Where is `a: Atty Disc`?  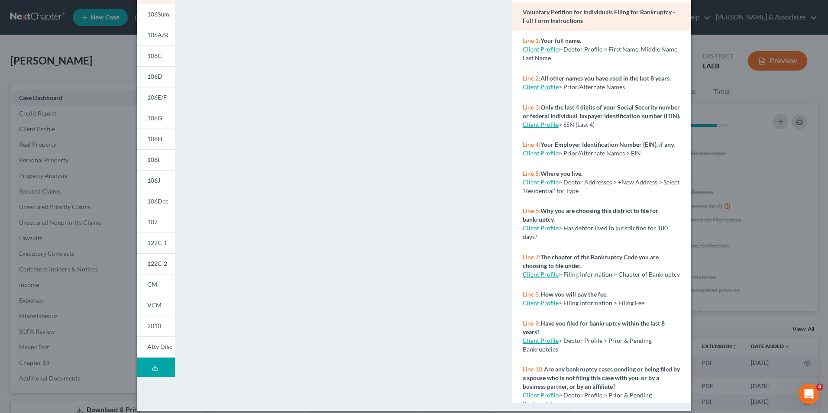 a: Atty Disc is located at coordinates (156, 347).